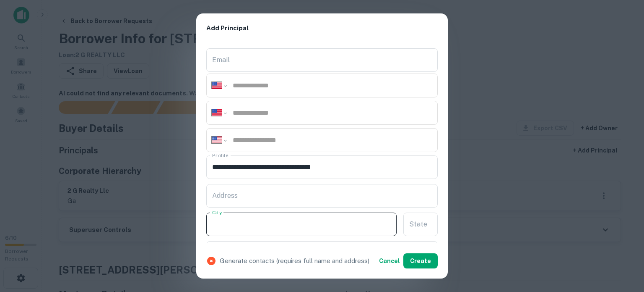 This screenshot has height=292, width=644. What do you see at coordinates (421, 261) in the screenshot?
I see `button: Create` at bounding box center [421, 261].